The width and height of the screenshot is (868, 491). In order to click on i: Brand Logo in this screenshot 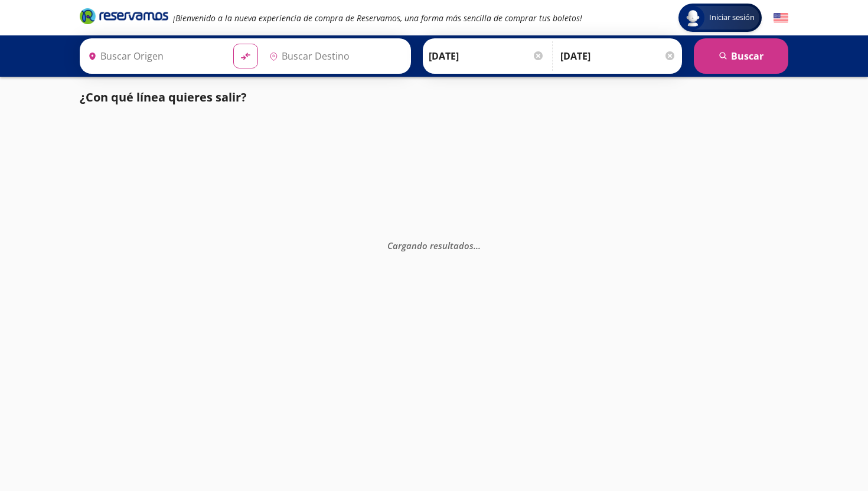, I will do `click(124, 16)`.